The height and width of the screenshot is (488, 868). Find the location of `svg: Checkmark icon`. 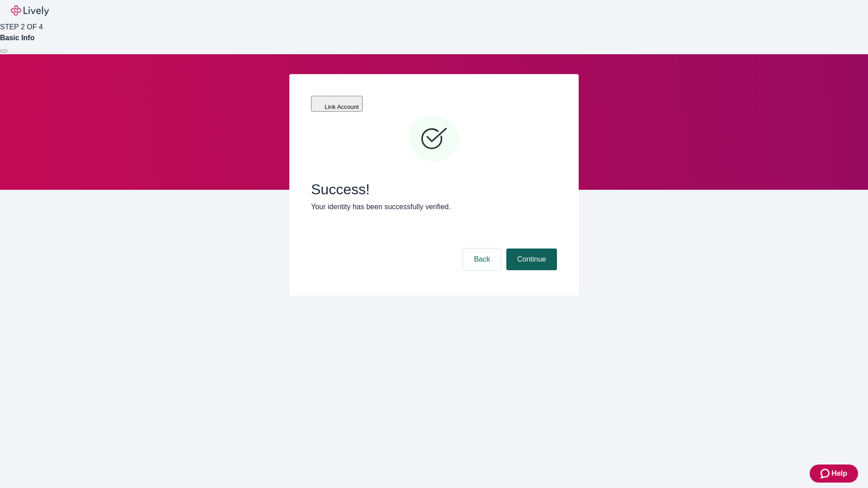

svg: Checkmark icon is located at coordinates (434, 139).